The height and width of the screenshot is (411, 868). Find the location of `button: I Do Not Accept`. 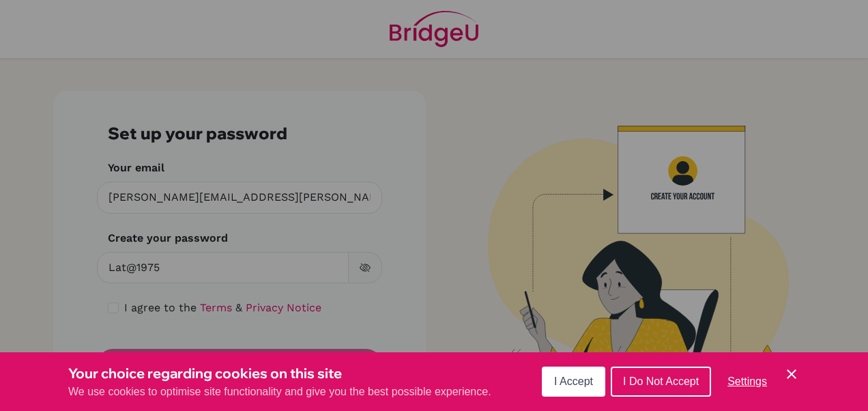

button: I Do Not Accept is located at coordinates (661, 381).